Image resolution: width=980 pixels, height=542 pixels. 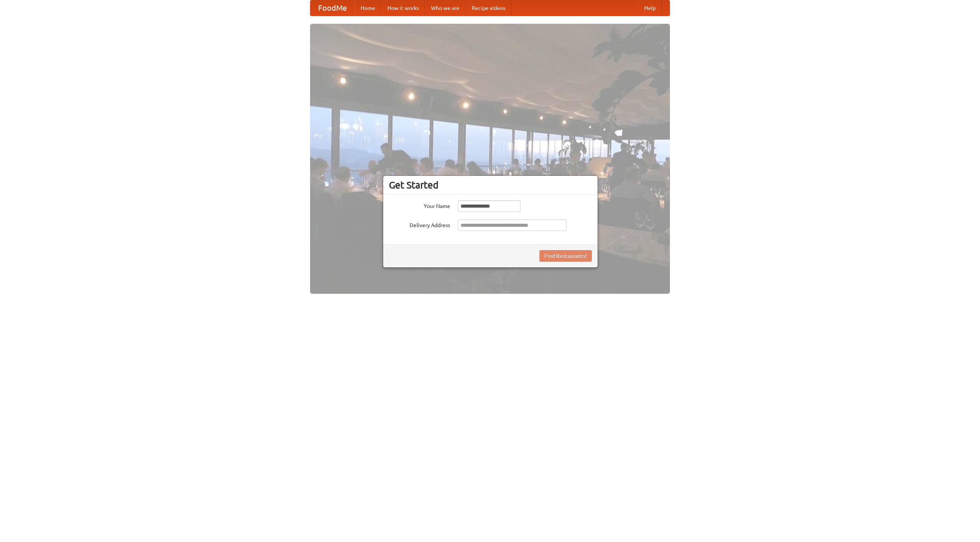 What do you see at coordinates (565, 256) in the screenshot?
I see `button: Find Restaurants!` at bounding box center [565, 256].